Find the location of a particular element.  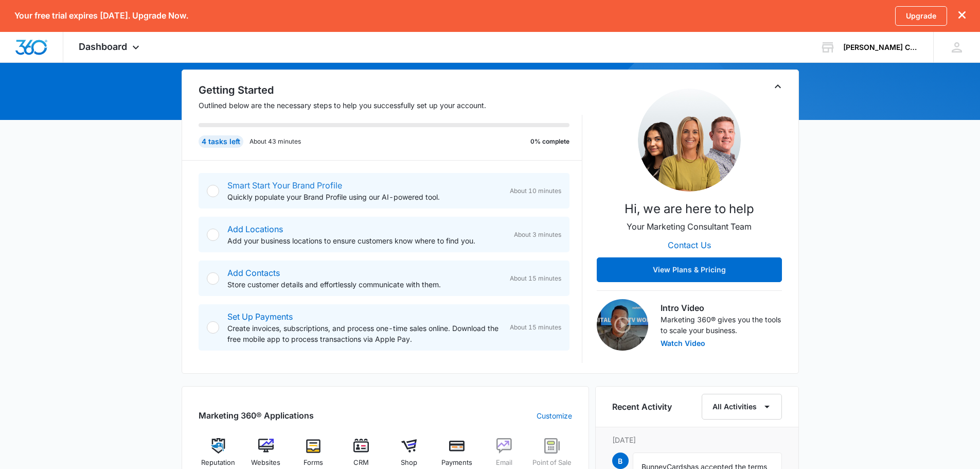

p: About 43 minutes is located at coordinates (275, 141).